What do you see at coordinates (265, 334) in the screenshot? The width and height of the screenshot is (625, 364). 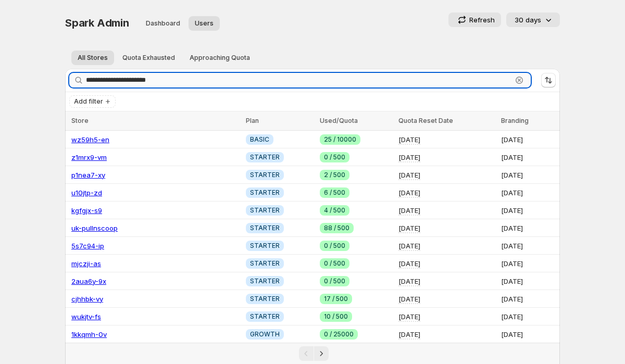 I see `span: GROWTH` at bounding box center [265, 334].